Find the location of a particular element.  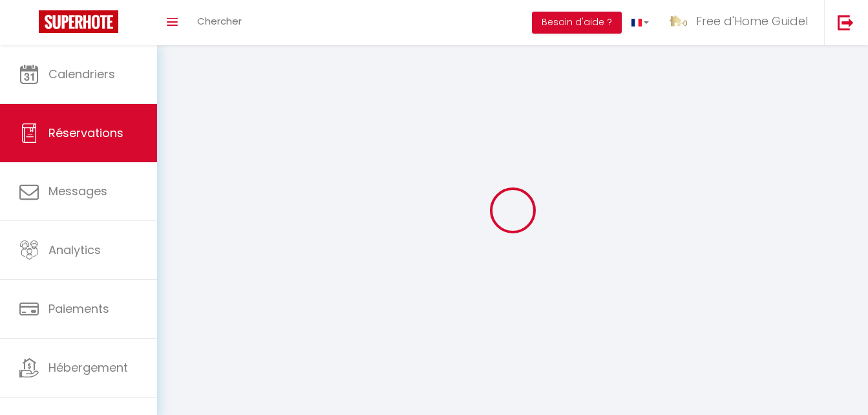

span: Messages is located at coordinates (77, 191).